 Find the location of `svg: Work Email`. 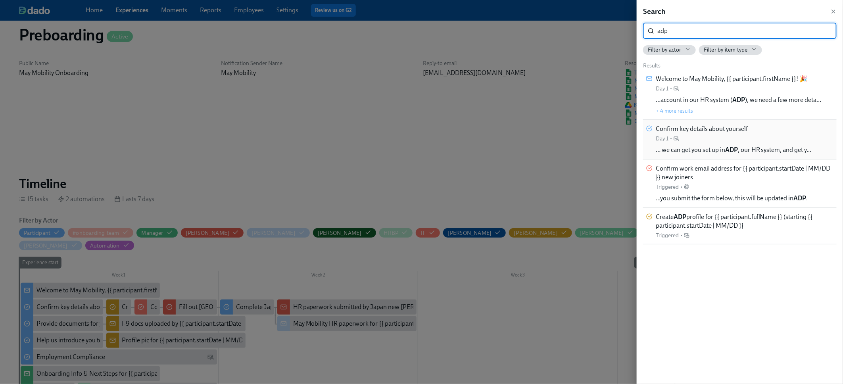

svg: Work Email is located at coordinates (687, 235).